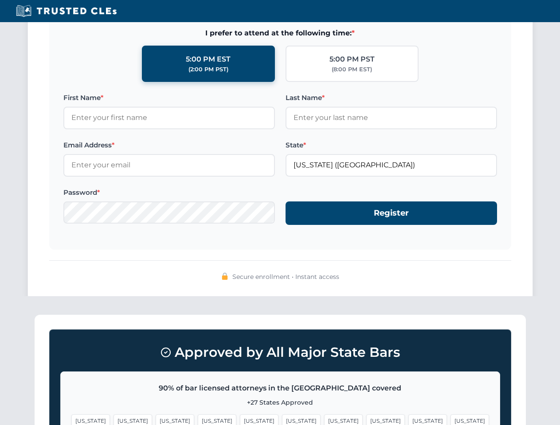  What do you see at coordinates (391, 213) in the screenshot?
I see `button: Register` at bounding box center [391, 213].